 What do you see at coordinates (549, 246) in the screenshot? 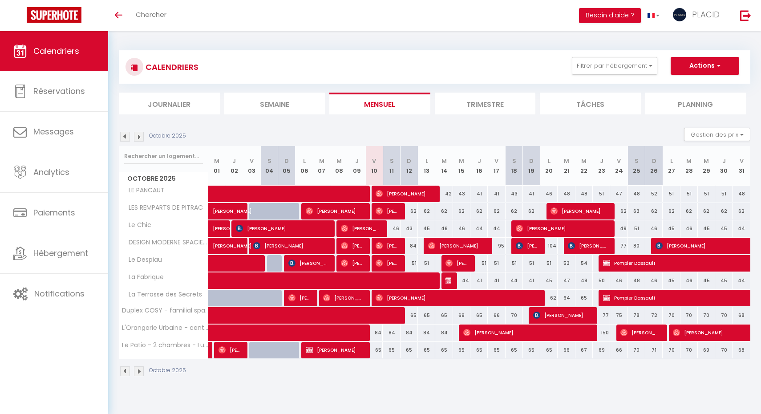
I see `div: 104` at bounding box center [549, 246].